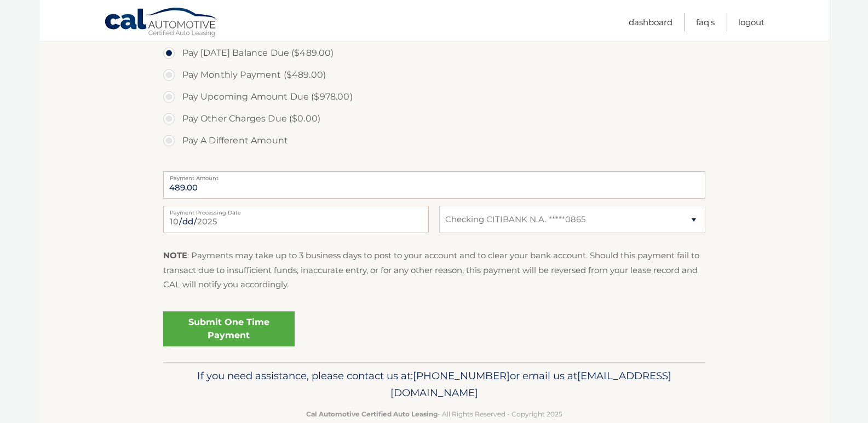  I want to click on p: - All Rights Reserved - Copyright 2025, so click(434, 414).